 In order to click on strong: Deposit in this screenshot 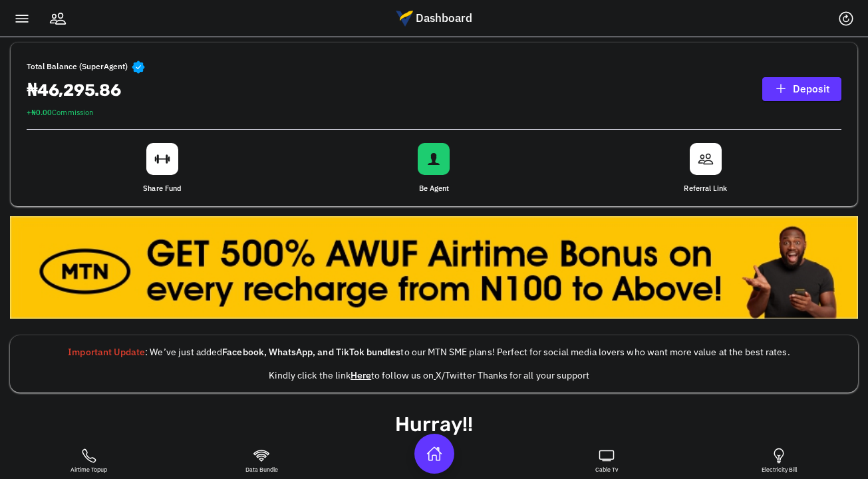, I will do `click(811, 88)`.